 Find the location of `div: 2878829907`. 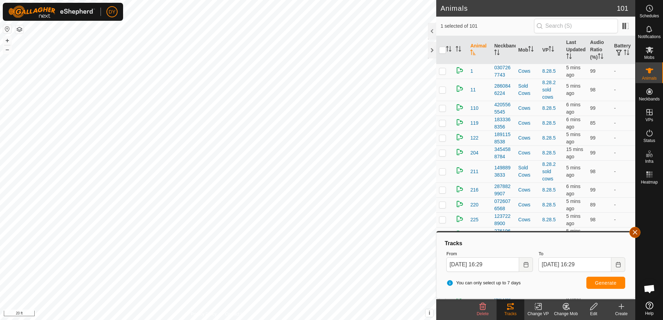

div: 2878829907 is located at coordinates (503, 190).